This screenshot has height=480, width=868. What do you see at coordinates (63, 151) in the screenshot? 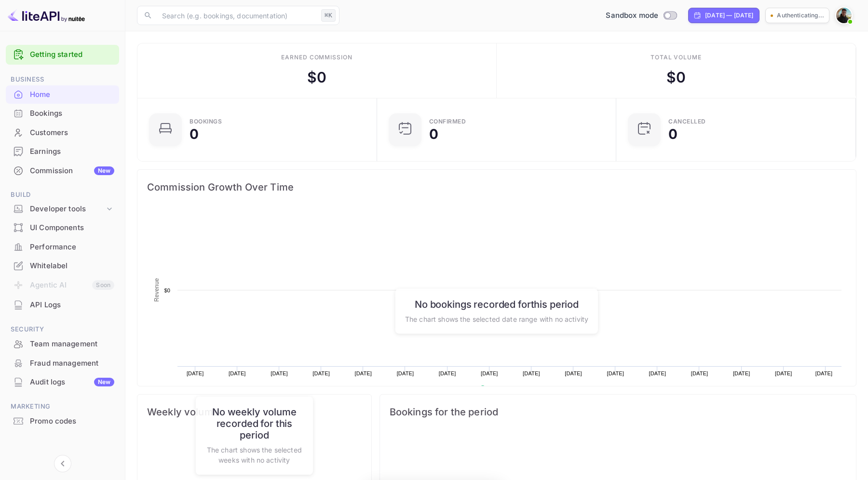
I see `a: Earnings` at bounding box center [63, 151].